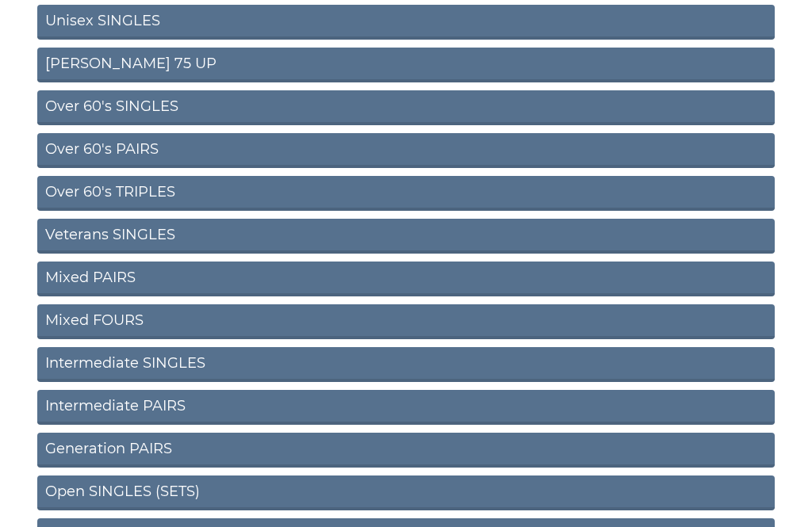  What do you see at coordinates (406, 279) in the screenshot?
I see `a: Mixed PAIRS` at bounding box center [406, 279].